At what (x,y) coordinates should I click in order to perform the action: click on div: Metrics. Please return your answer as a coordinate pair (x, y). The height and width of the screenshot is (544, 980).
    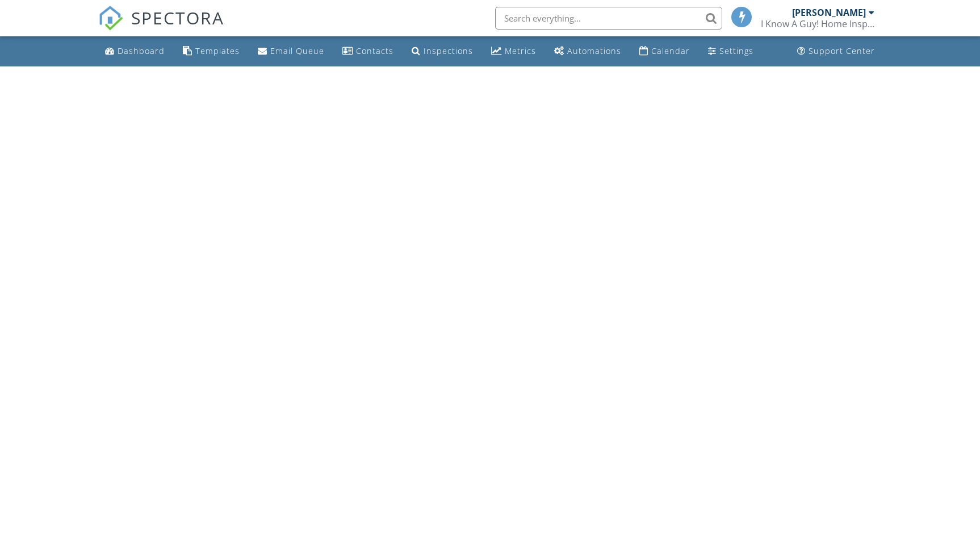
    Looking at the image, I should click on (520, 50).